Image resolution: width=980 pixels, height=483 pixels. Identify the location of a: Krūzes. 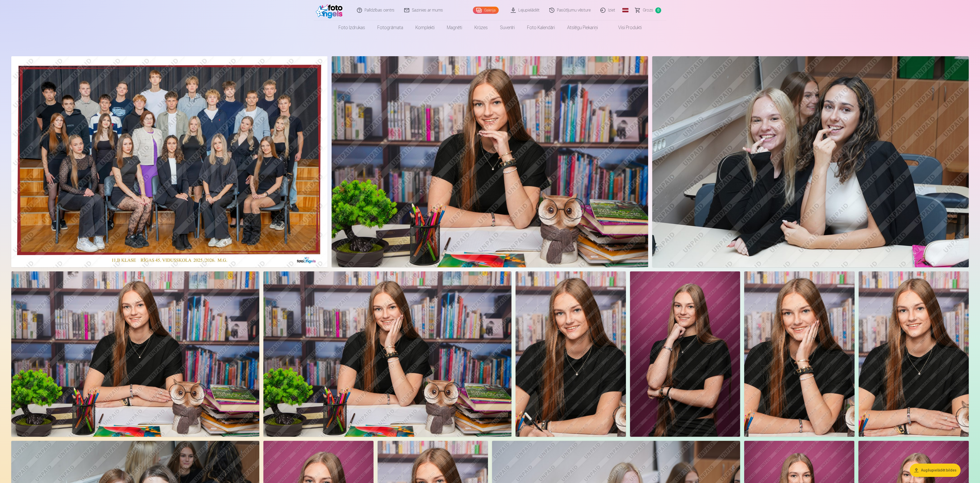
(481, 27).